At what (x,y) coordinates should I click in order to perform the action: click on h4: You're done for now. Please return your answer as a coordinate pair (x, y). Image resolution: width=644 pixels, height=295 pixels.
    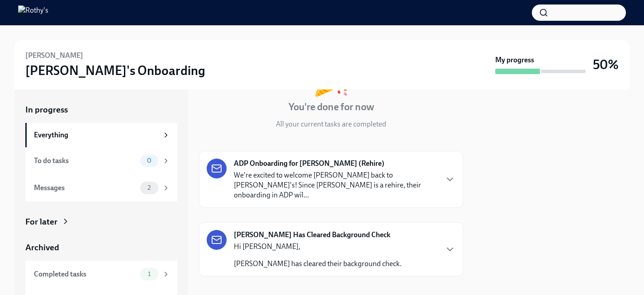
    Looking at the image, I should click on (331, 107).